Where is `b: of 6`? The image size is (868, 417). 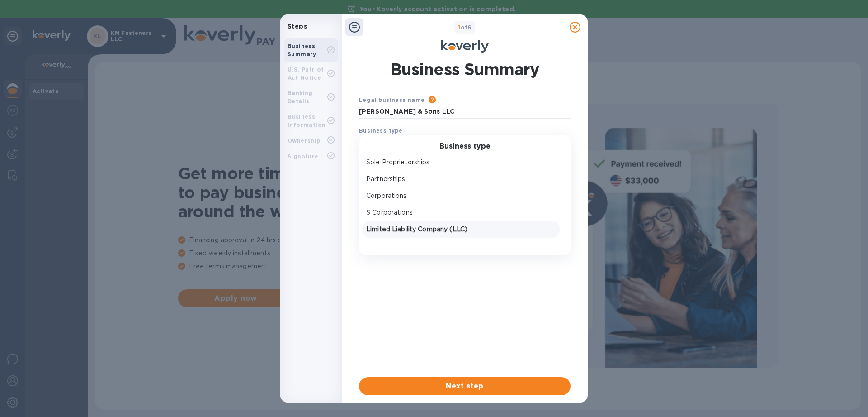 b: of 6 is located at coordinates (465, 27).